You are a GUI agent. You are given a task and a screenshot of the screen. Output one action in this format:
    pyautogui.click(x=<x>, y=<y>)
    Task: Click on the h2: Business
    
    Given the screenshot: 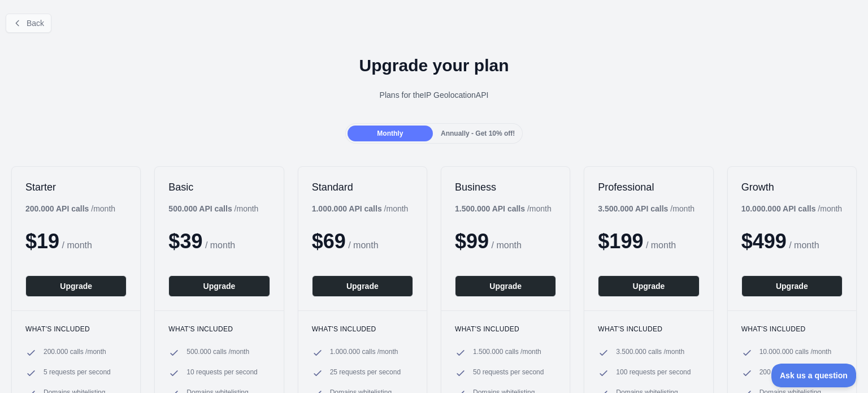 What is the action you would take?
    pyautogui.click(x=505, y=187)
    